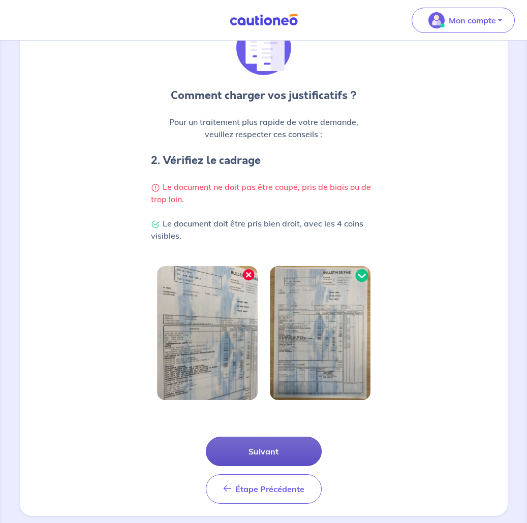  Describe the element at coordinates (264, 230) in the screenshot. I see `p: Le document doit être pris bien droit, avec les 4 coins visibles.` at that location.